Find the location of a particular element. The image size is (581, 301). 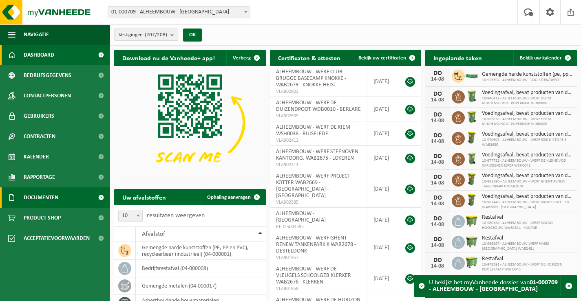

span: ALHEEMBOUW - WERF DE VLEUGELS SCHOOLGEB KLERKER WAB2676 - KLERKEN is located at coordinates (313, 275).